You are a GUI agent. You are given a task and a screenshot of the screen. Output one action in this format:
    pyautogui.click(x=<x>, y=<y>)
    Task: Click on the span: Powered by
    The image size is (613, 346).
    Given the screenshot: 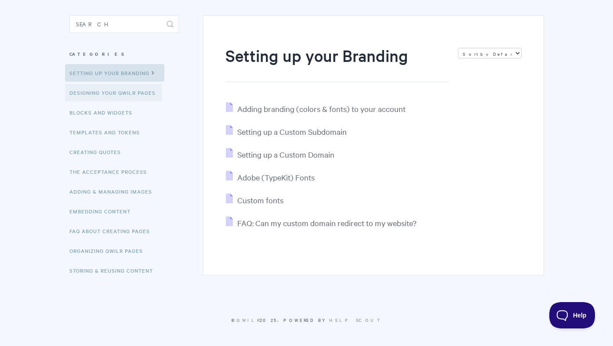 What is the action you would take?
    pyautogui.click(x=333, y=320)
    